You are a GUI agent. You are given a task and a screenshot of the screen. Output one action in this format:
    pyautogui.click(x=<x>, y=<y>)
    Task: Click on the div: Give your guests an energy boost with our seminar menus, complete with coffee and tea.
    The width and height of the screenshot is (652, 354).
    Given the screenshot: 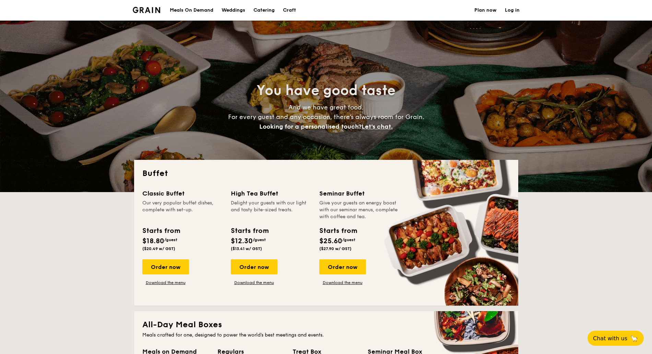 What is the action you would take?
    pyautogui.click(x=359, y=210)
    